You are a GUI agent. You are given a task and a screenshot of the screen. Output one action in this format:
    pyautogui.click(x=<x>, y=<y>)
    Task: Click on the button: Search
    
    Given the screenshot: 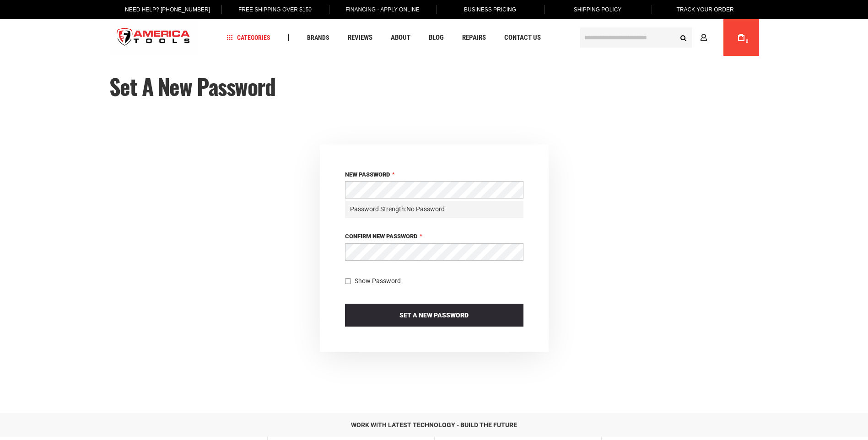 What is the action you would take?
    pyautogui.click(x=683, y=38)
    